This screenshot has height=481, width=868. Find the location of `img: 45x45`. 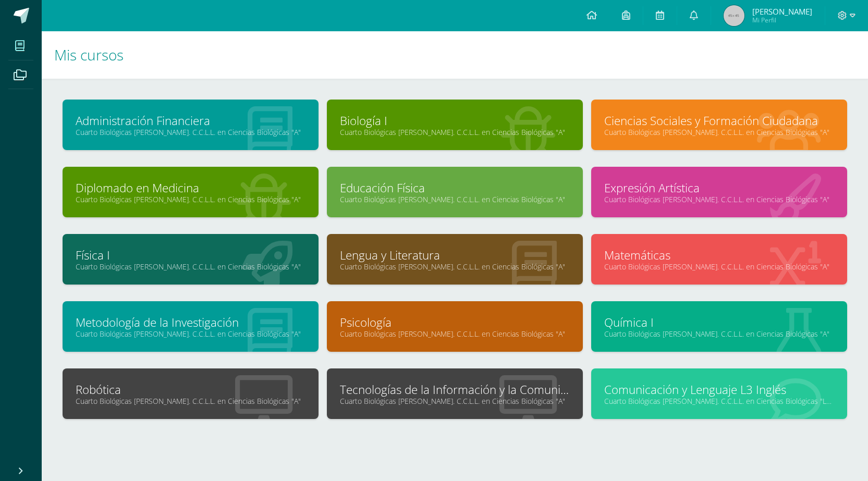

img: 45x45 is located at coordinates (734, 15).